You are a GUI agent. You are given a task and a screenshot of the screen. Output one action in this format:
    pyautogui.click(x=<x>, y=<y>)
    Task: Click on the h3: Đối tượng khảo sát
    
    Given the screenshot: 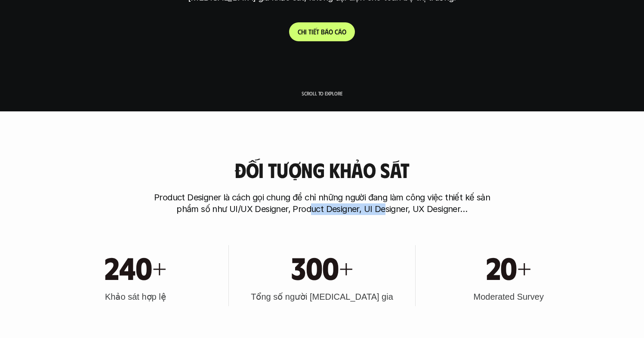 What is the action you would take?
    pyautogui.click(x=322, y=170)
    